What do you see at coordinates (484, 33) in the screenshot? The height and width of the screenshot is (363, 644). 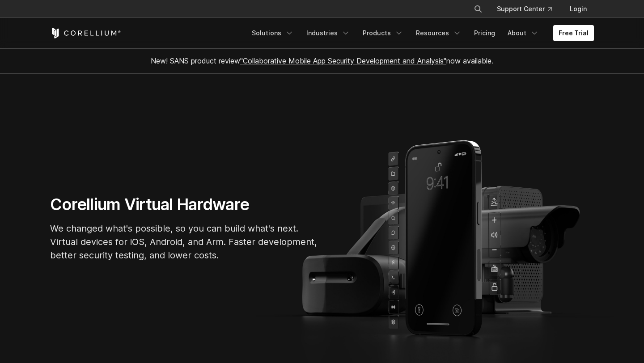 I see `a: Pricing` at bounding box center [484, 33].